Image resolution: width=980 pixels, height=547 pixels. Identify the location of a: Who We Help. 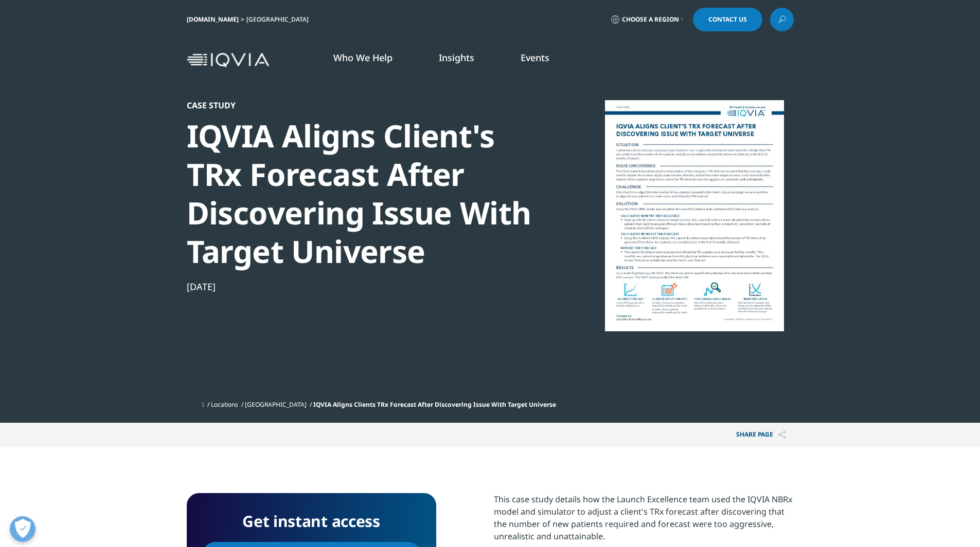
(363, 58).